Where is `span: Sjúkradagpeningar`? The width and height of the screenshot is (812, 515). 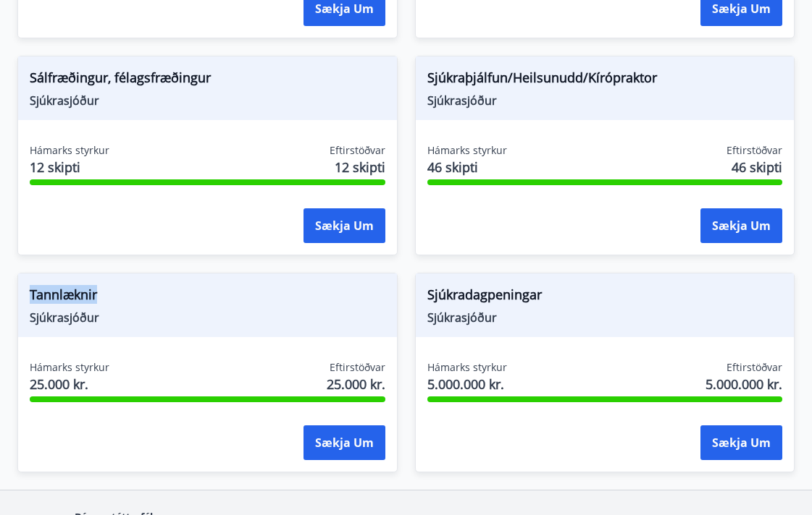
span: Sjúkradagpeningar is located at coordinates (605, 297).